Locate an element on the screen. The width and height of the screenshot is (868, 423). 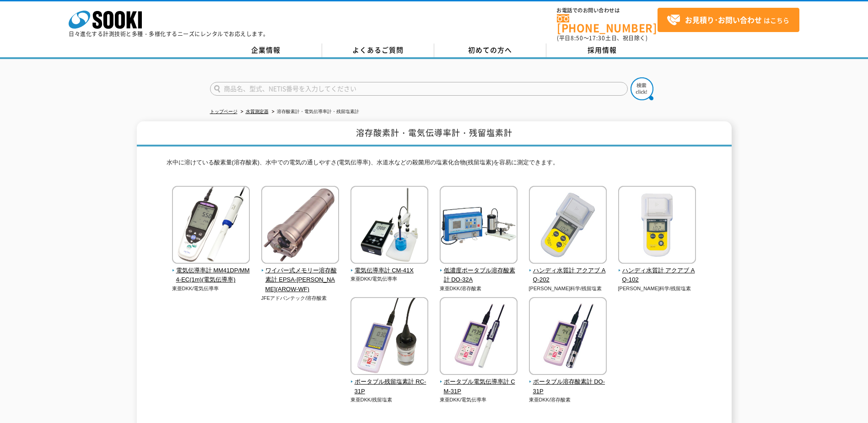
input: 商品名、型式、NETIS番号を入力してください is located at coordinates (419, 89).